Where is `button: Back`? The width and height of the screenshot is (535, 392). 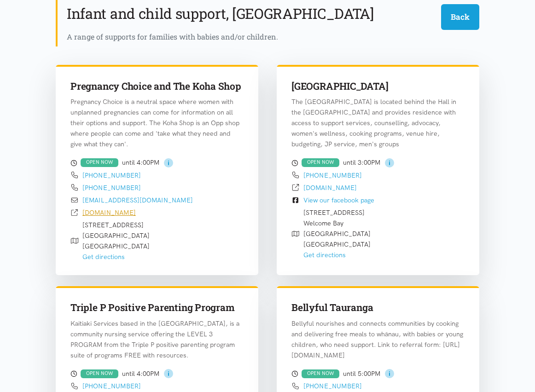
button: Back is located at coordinates (460, 16).